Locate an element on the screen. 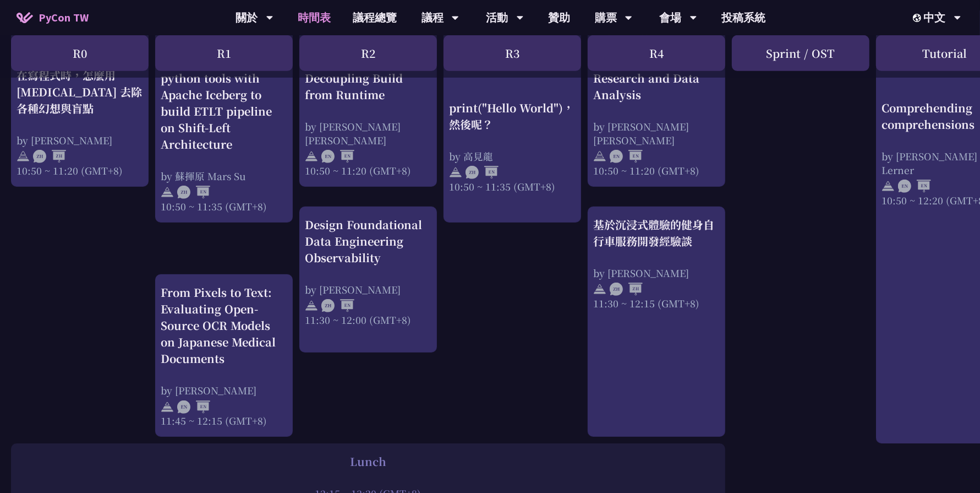 This screenshot has height=493, width=980. div: From Pixels to Text: Evaluating Open-Source OCR Models on Japanese Medical Documents is located at coordinates (224, 326).